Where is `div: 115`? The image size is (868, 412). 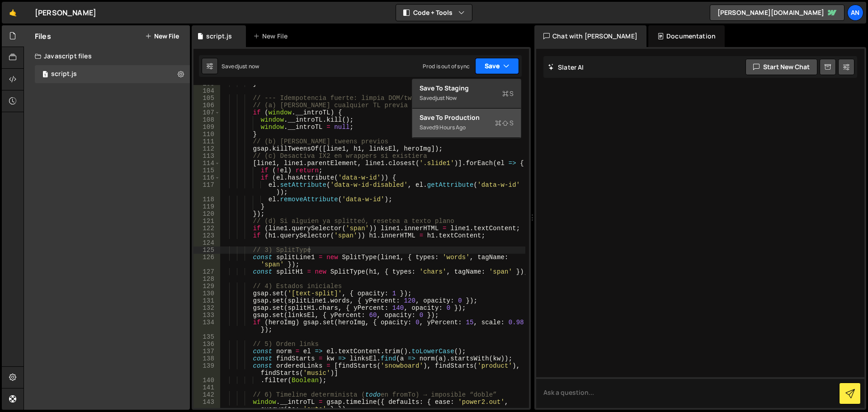 div: 115 is located at coordinates (207, 170).